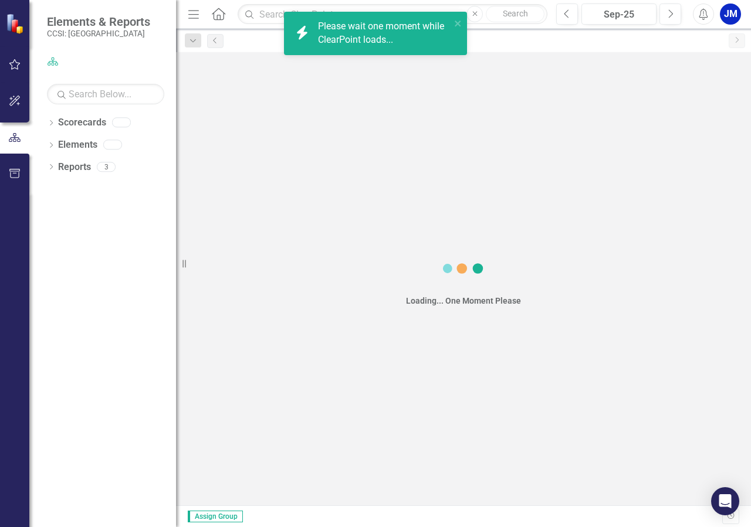 This screenshot has width=751, height=527. What do you see at coordinates (463, 301) in the screenshot?
I see `div: Loading... One Moment Please` at bounding box center [463, 301].